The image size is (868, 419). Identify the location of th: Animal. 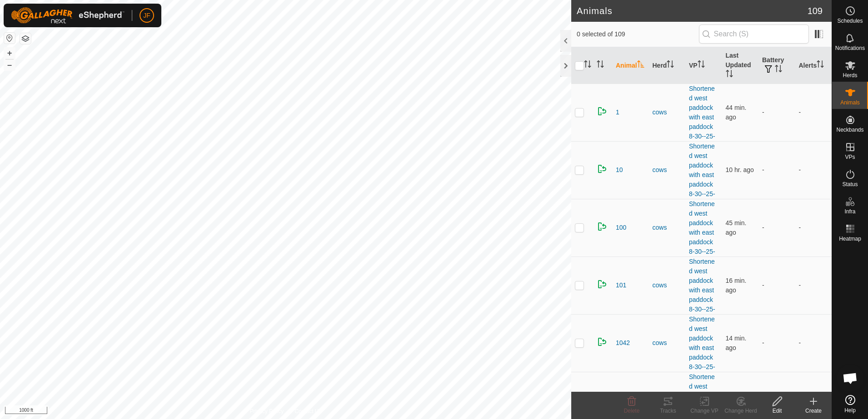
(630, 65).